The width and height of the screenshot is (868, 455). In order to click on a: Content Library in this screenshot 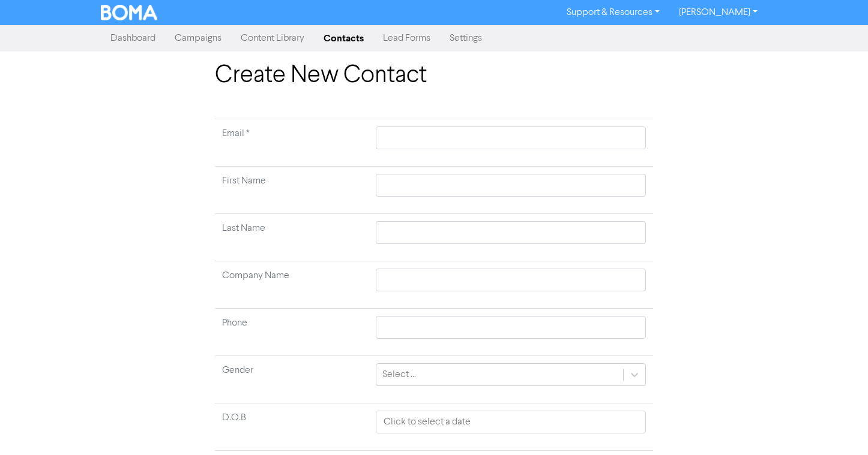, I will do `click(272, 39)`.